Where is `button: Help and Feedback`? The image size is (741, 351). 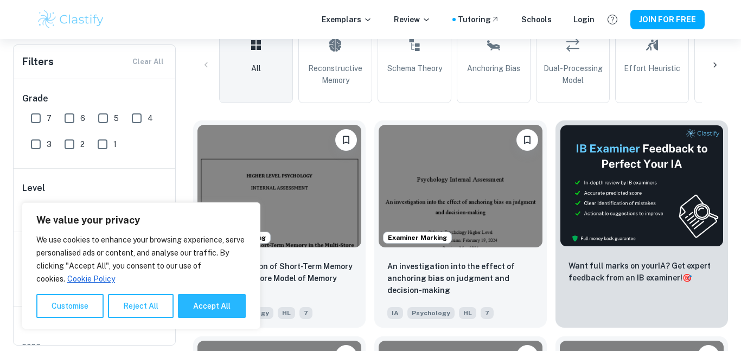 button: Help and Feedback is located at coordinates (612, 20).